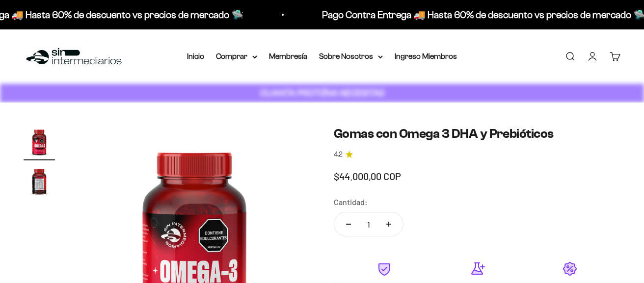 The image size is (644, 283). What do you see at coordinates (288, 56) in the screenshot?
I see `a: Membresía` at bounding box center [288, 56].